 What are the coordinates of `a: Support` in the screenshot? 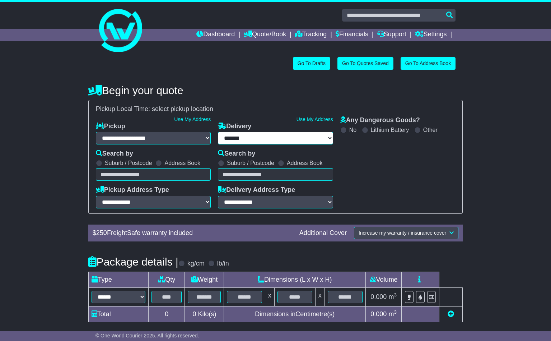 It's located at (391, 35).